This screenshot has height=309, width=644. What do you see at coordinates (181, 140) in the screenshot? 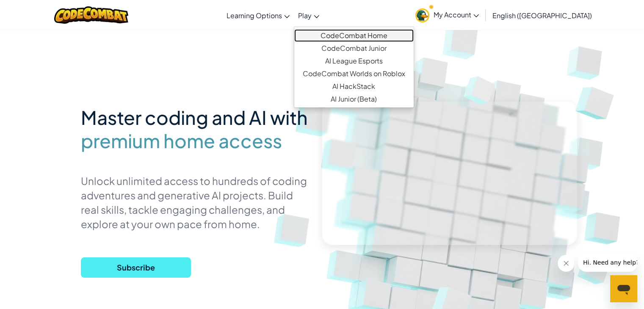
I see `span: premium home access` at bounding box center [181, 140].